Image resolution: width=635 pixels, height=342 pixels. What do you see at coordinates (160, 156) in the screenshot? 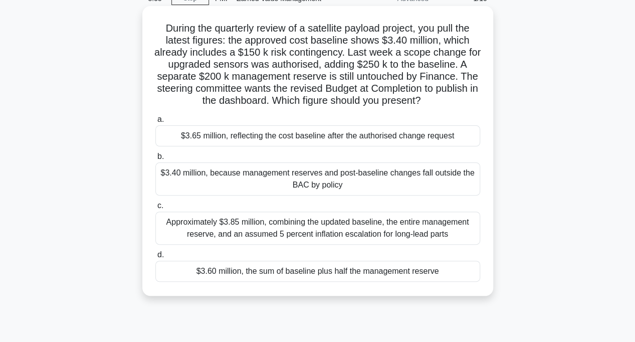
I see `span: b.` at bounding box center [160, 156].